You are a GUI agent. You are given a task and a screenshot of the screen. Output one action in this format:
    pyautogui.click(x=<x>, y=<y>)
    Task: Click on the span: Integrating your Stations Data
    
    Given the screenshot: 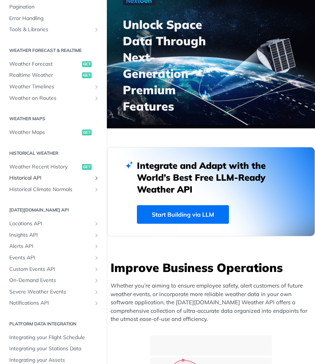 What is the action you would take?
    pyautogui.click(x=54, y=349)
    